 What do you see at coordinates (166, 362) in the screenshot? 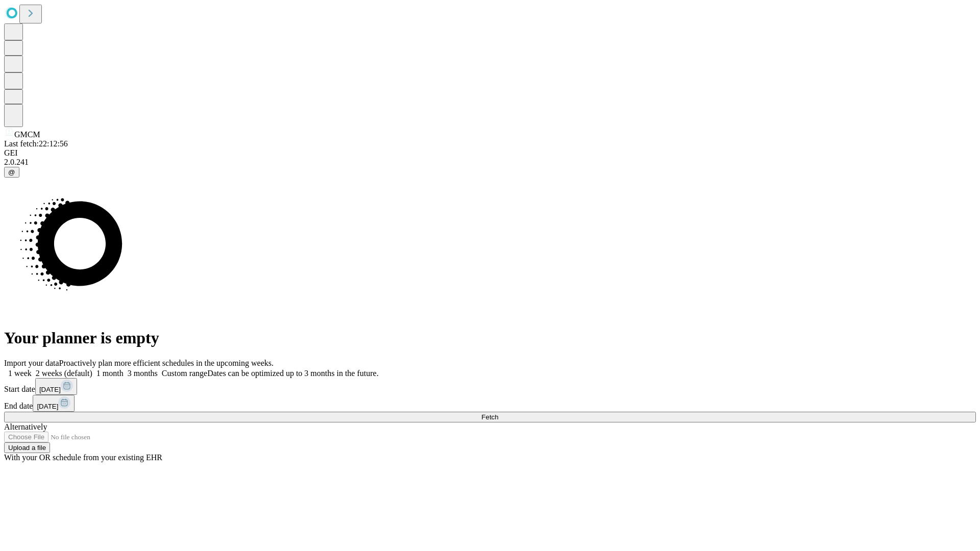
I see `span: Proactively plan more efficient schedules in the upcoming weeks.` at bounding box center [166, 362].